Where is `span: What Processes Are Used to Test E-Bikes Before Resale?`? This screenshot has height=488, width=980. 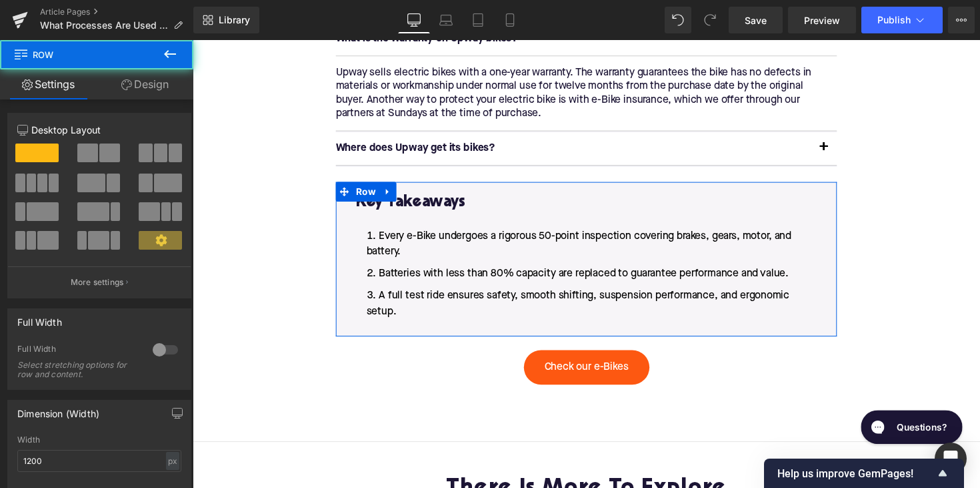 span: What Processes Are Used to Test E-Bikes Before Resale? is located at coordinates (104, 25).